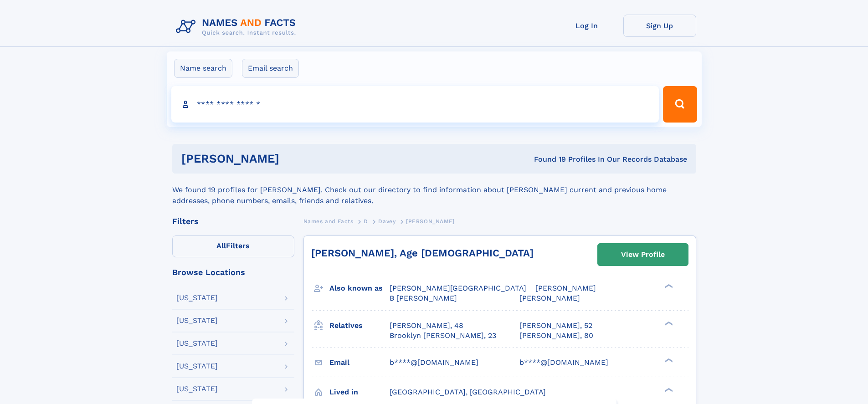 The image size is (868, 404). I want to click on input: search input, so click(415, 104).